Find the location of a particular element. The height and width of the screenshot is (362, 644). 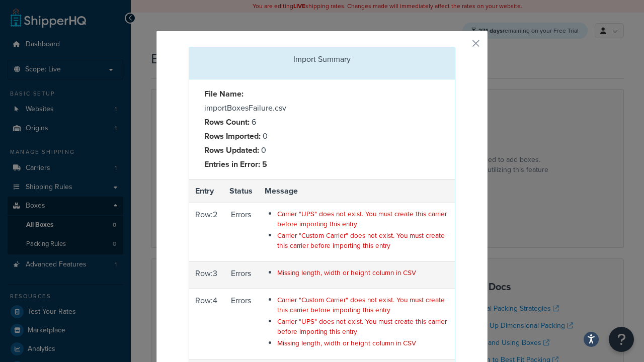

td: Row: 3 is located at coordinates (206, 275).